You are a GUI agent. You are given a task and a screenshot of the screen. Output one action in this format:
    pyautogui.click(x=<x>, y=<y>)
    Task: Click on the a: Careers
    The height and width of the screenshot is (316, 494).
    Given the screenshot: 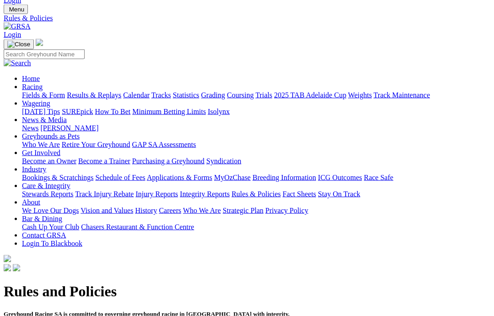 What is the action you would take?
    pyautogui.click(x=170, y=210)
    